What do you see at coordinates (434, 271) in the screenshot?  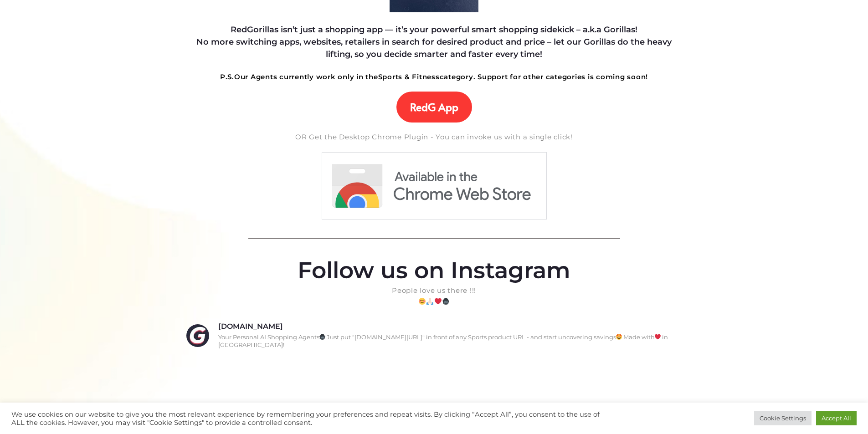 I see `h2: Follow us on Instagram` at bounding box center [434, 271].